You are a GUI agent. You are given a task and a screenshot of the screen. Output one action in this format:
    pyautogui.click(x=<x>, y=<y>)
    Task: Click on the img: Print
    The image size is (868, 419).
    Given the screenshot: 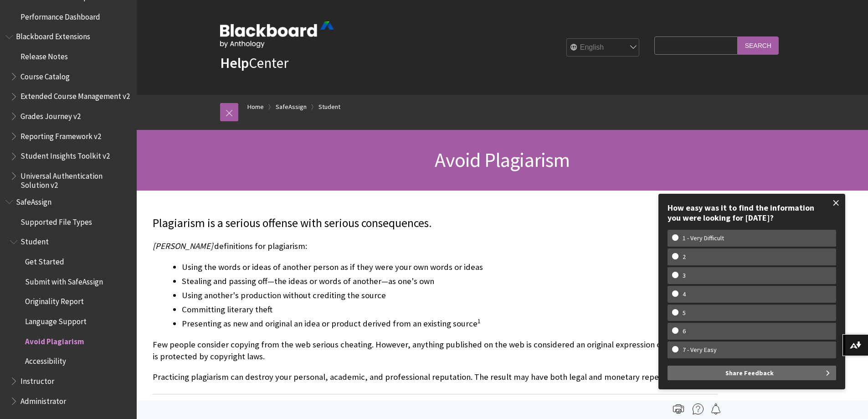 What is the action you would take?
    pyautogui.click(x=678, y=409)
    